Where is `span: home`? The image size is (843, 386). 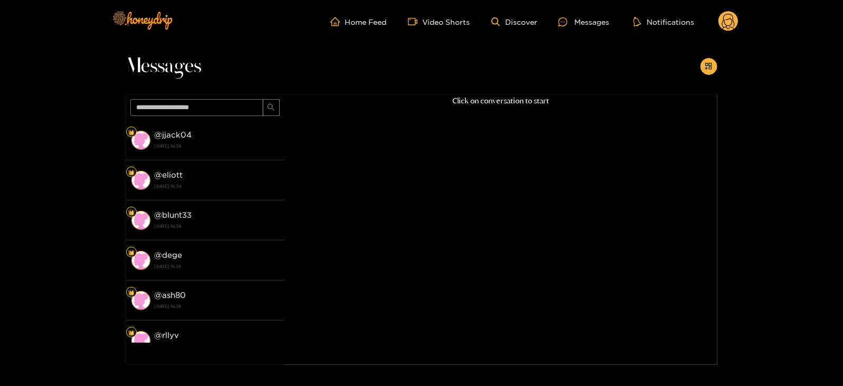
span: home is located at coordinates (338, 22).